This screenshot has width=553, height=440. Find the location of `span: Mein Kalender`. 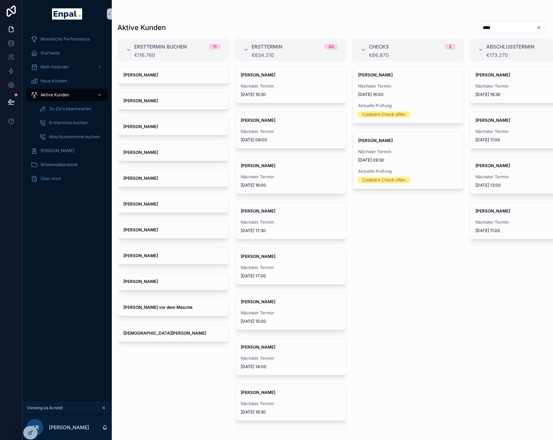

span: Mein Kalender is located at coordinates (55, 67).